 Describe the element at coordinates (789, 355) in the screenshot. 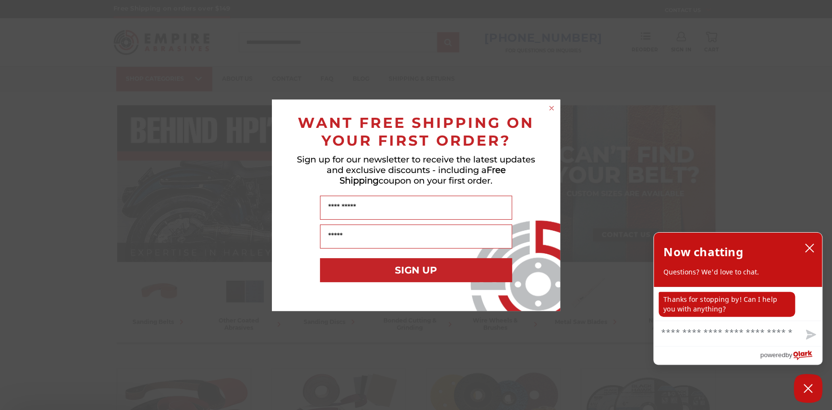

I see `span: by` at that location.